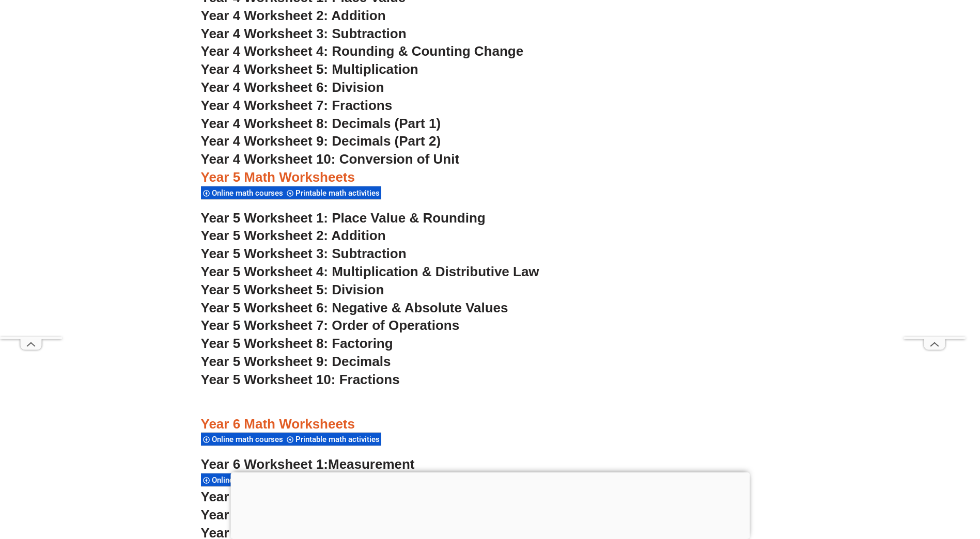 The width and height of the screenshot is (980, 539). Describe the element at coordinates (321, 141) in the screenshot. I see `a: Year 4 Worksheet 9: Decimals (Part 2)` at that location.